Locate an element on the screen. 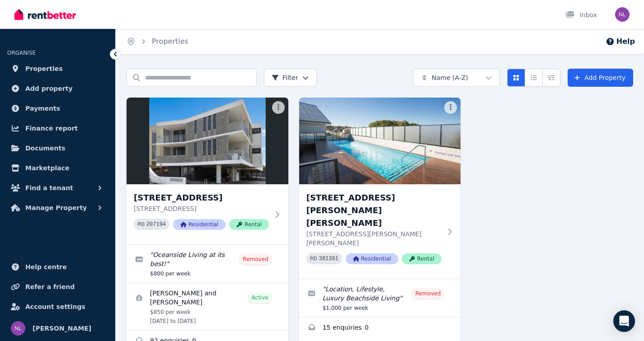 This screenshot has width=644, height=341. a: Documents is located at coordinates (57, 148).